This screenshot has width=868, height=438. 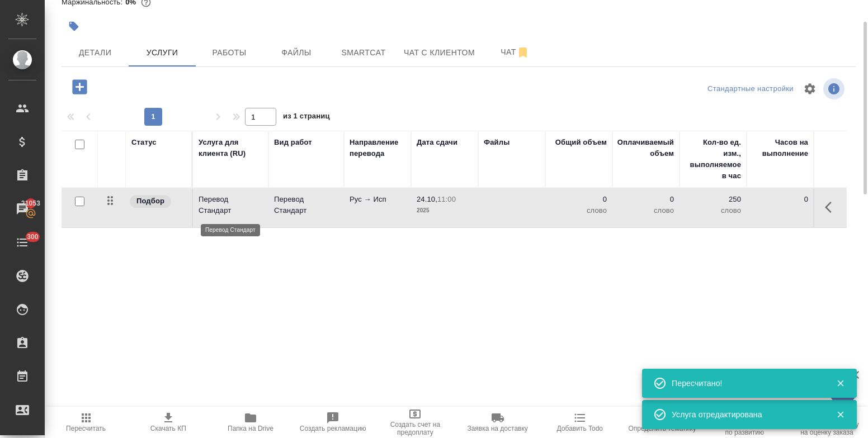 What do you see at coordinates (515, 52) in the screenshot?
I see `span: Чат` at bounding box center [515, 52].